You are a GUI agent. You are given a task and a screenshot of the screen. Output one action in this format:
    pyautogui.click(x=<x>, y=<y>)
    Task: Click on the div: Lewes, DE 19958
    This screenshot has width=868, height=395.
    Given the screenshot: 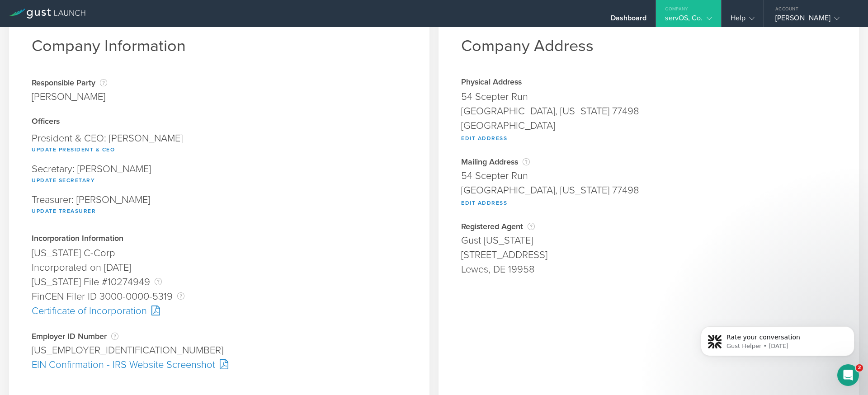 What is the action you would take?
    pyautogui.click(x=648, y=269)
    